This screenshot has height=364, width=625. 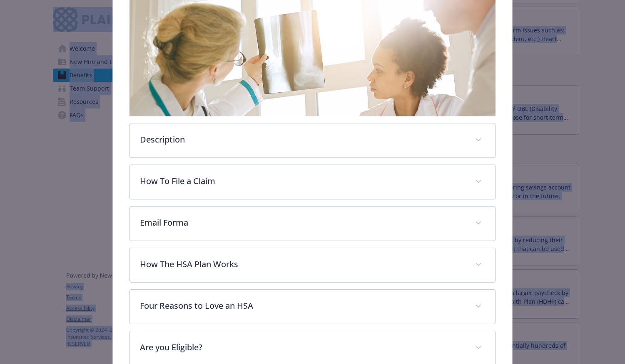 I want to click on div: How The HSA Plan Works, so click(x=312, y=265).